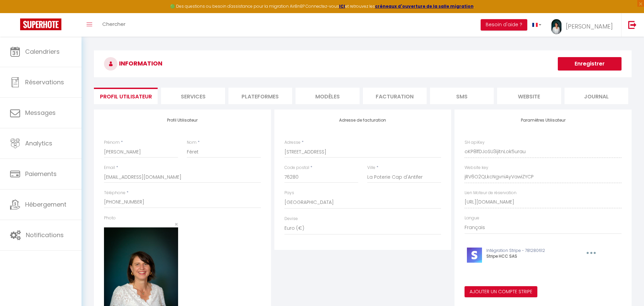  I want to click on button: Enregistrer, so click(589, 64).